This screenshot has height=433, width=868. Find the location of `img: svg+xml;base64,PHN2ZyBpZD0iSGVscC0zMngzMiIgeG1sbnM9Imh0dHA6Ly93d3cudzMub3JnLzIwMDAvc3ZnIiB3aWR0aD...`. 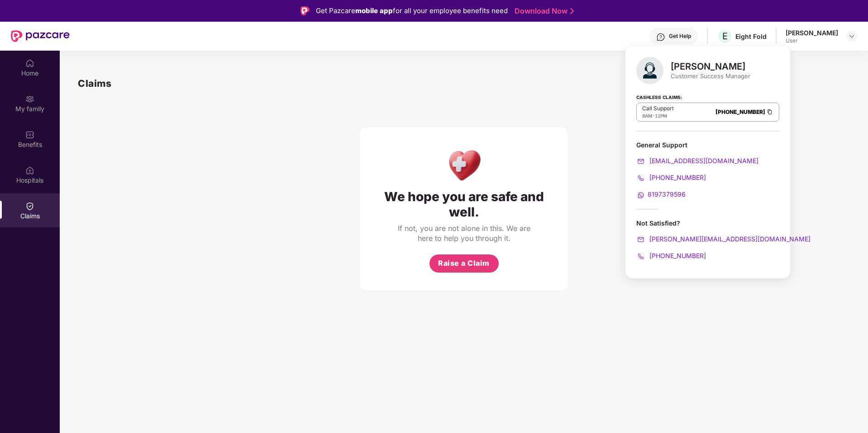

img: svg+xml;base64,PHN2ZyBpZD0iSGVscC0zMngzMiIgeG1sbnM9Imh0dHA6Ly93d3cudzMub3JnLzIwMDAvc3ZnIiB3aWR0aD... is located at coordinates (661, 37).